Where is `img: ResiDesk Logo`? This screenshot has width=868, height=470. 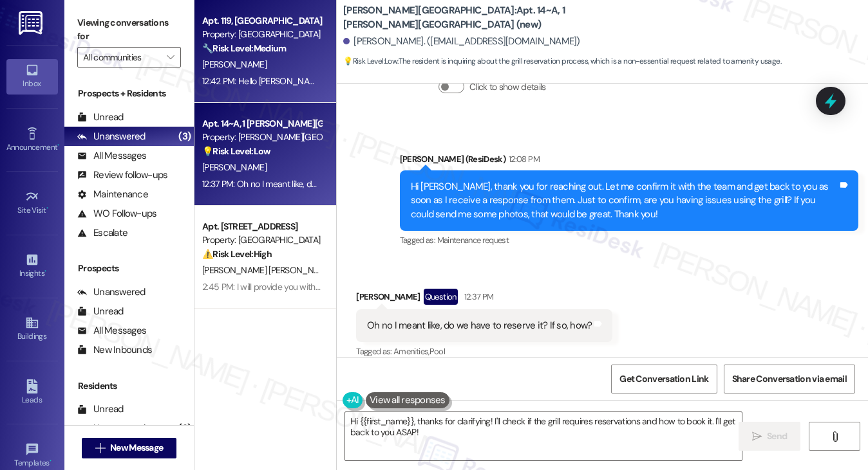
img: ResiDesk Logo is located at coordinates (32, 22).